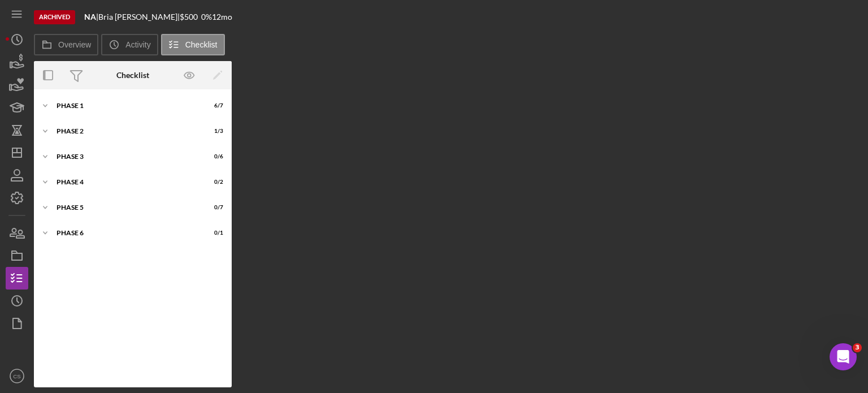 The height and width of the screenshot is (393, 868). Describe the element at coordinates (89, 16) in the screenshot. I see `b: NA` at that location.